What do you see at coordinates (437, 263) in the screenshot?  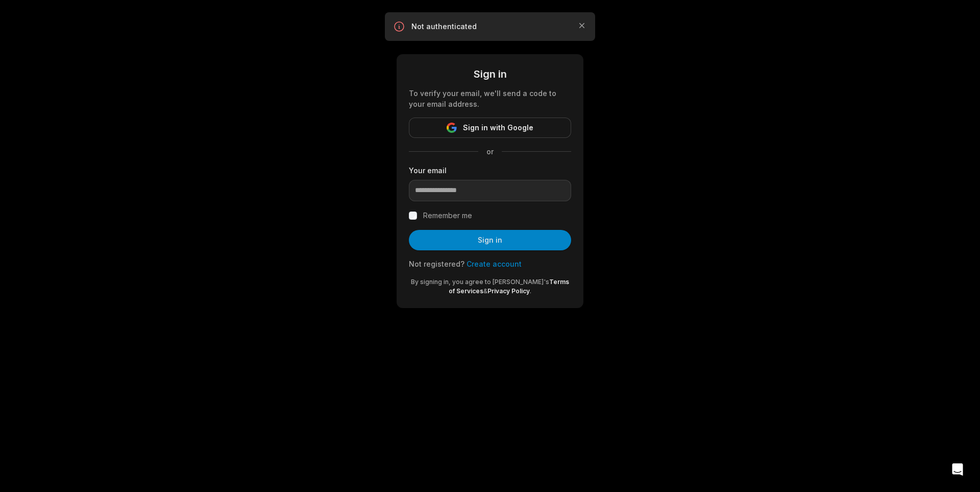 I see `span: Not registered?` at bounding box center [437, 263].